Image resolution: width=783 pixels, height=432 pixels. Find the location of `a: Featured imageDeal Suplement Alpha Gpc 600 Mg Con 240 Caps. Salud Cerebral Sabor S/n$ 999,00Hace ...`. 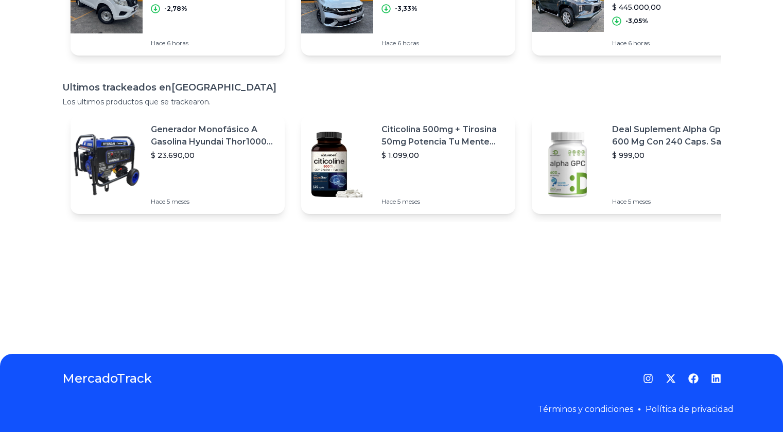

a: Featured imageDeal Suplement Alpha Gpc 600 Mg Con 240 Caps. Salud Cerebral Sabor S/n$ 999,00Hace ... is located at coordinates (639, 165).